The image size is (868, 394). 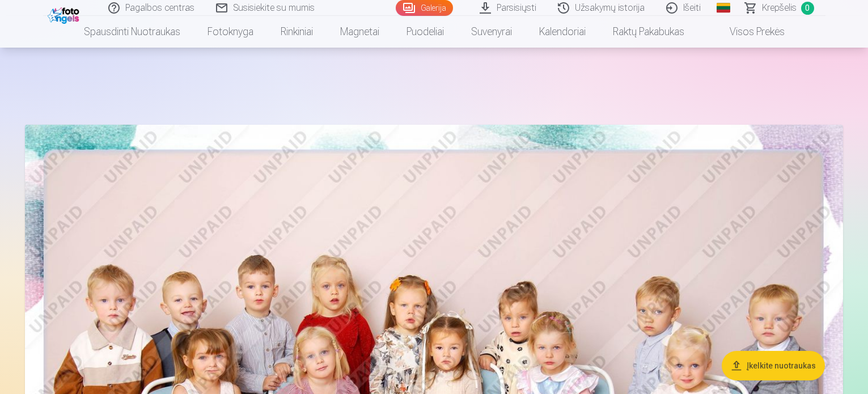 What do you see at coordinates (748, 32) in the screenshot?
I see `a: Visos prekės` at bounding box center [748, 32].